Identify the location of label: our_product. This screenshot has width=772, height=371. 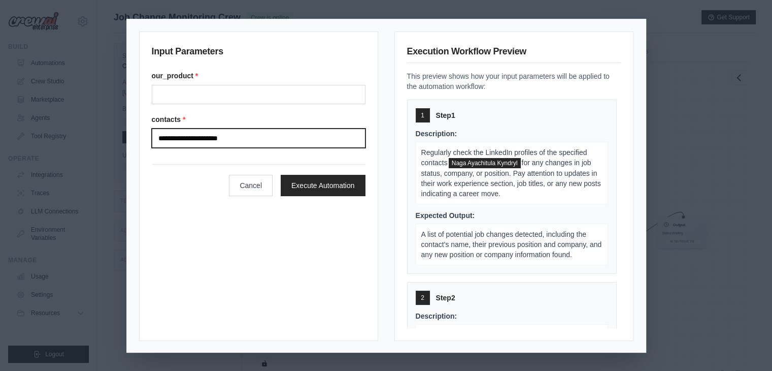
(258, 76).